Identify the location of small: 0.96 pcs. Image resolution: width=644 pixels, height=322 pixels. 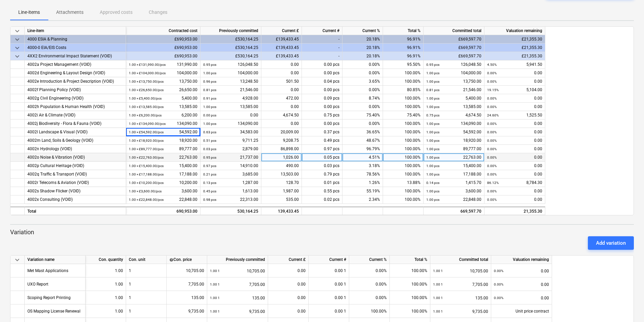
(209, 81).